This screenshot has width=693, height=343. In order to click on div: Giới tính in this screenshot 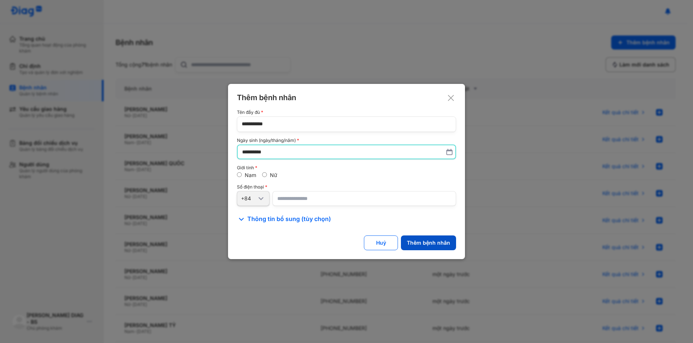, I will do `click(346, 168)`.